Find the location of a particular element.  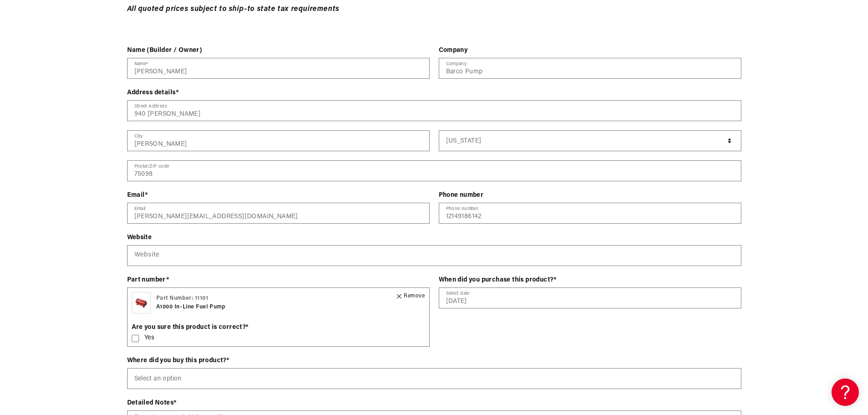

div: Part number is located at coordinates (279, 280).